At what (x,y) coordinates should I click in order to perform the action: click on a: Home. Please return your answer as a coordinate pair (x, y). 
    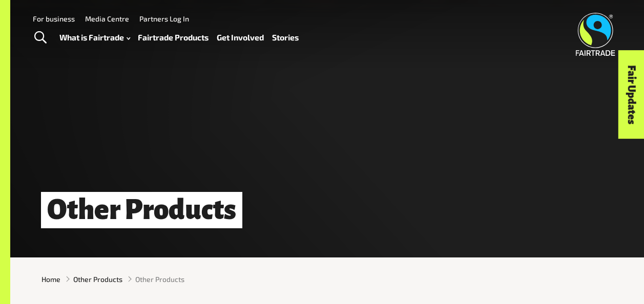
    Looking at the image, I should click on (51, 279).